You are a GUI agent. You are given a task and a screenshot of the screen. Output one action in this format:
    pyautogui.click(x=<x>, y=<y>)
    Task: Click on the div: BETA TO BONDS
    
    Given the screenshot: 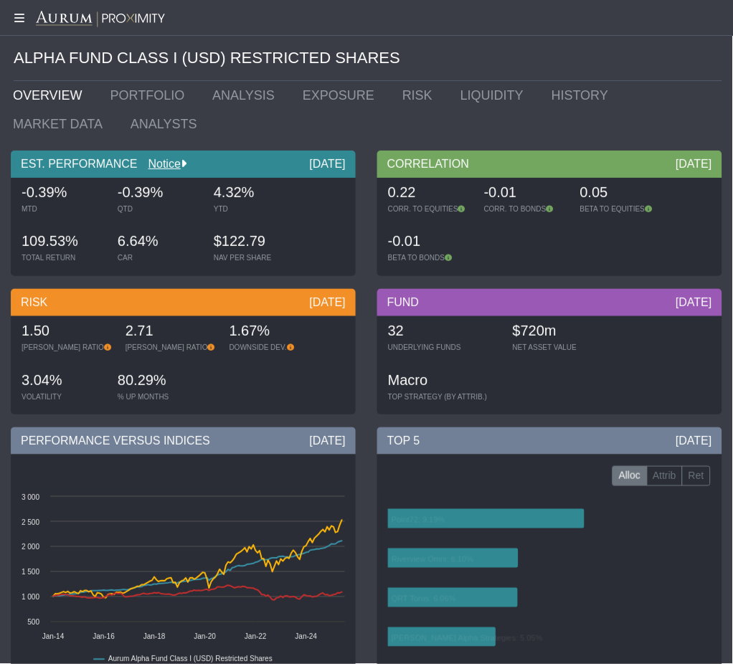 What is the action you would take?
    pyautogui.click(x=429, y=258)
    